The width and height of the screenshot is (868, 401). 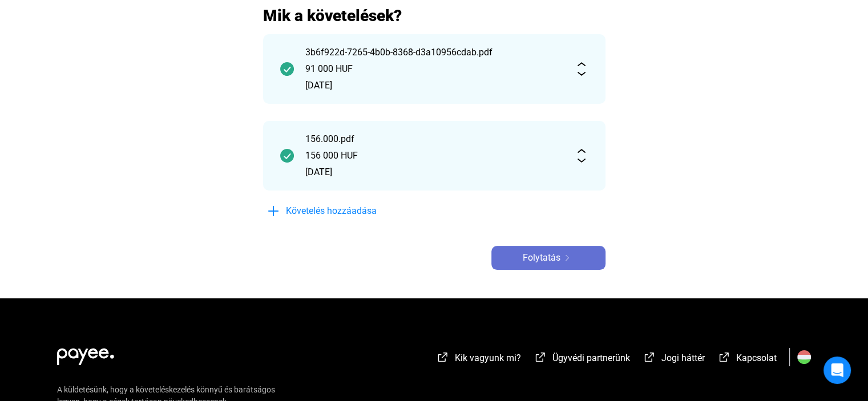 What do you see at coordinates (488, 358) in the screenshot?
I see `span: Kik vagyunk mi?` at bounding box center [488, 358].